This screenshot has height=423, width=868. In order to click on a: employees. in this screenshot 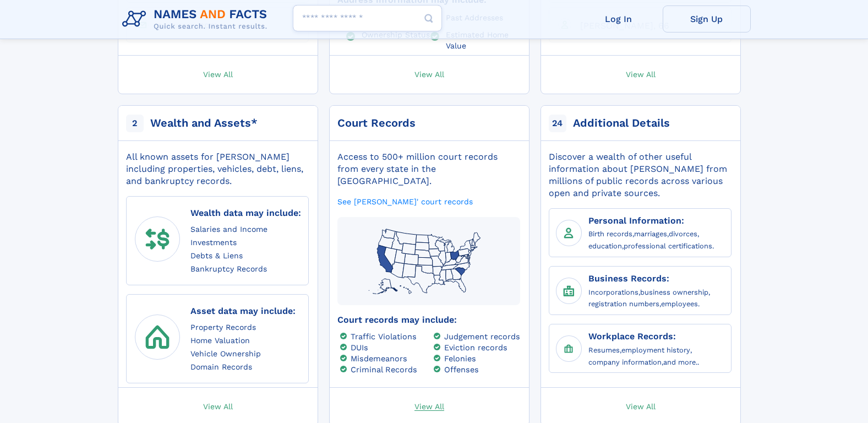, I will do `click(680, 303)`.